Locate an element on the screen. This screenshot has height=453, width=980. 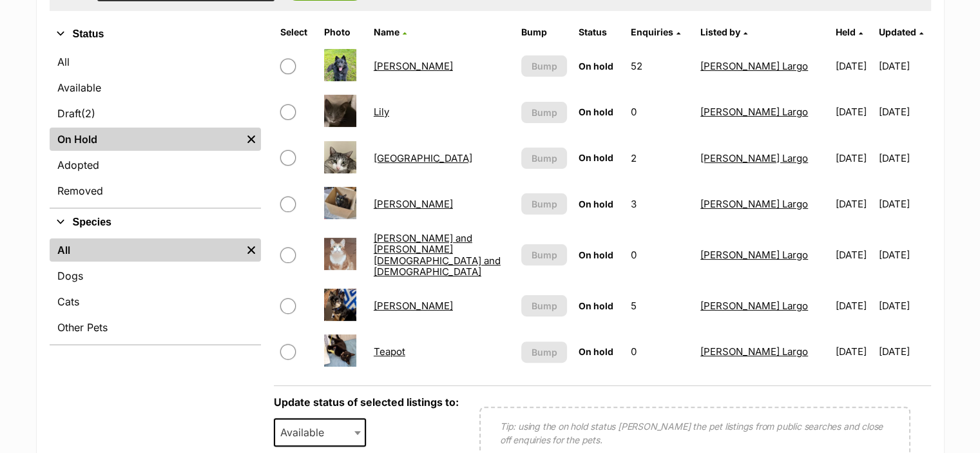
span: Listed by is located at coordinates (720, 31).